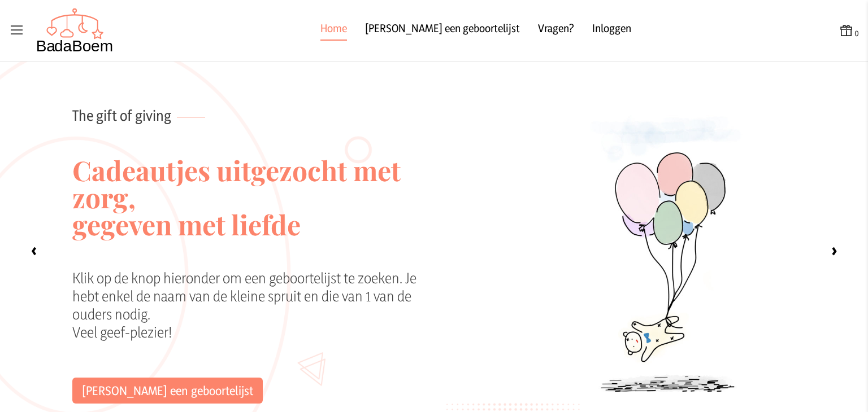  What do you see at coordinates (333, 30) in the screenshot?
I see `a: Home` at bounding box center [333, 30].